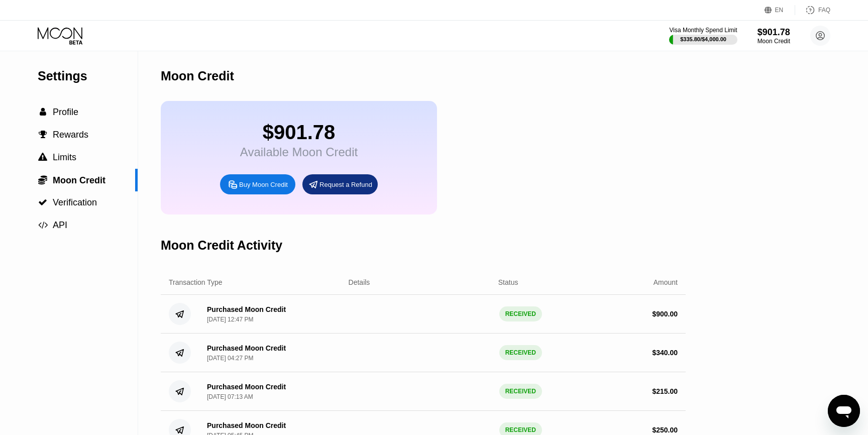 Image resolution: width=868 pixels, height=435 pixels. I want to click on div: Visa Monthly Spend Limit, so click(703, 30).